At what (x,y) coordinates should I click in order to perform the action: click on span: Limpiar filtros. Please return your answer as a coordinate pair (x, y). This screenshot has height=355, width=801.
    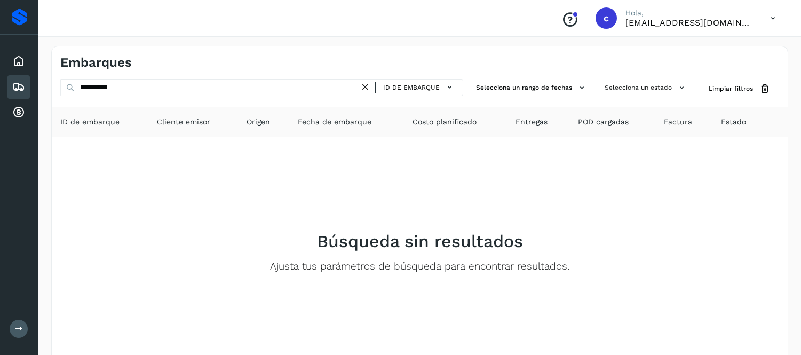
    Looking at the image, I should click on (731, 89).